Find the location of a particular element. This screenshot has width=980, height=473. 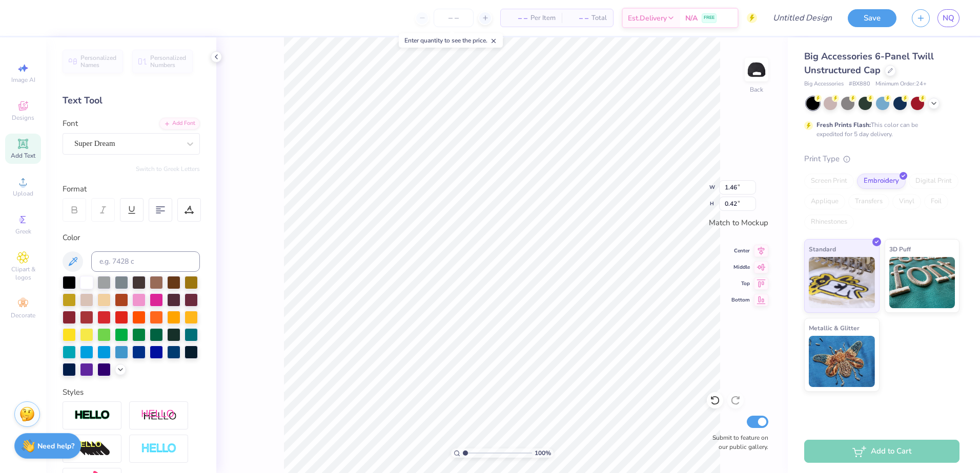

span: Total is located at coordinates (599, 18).